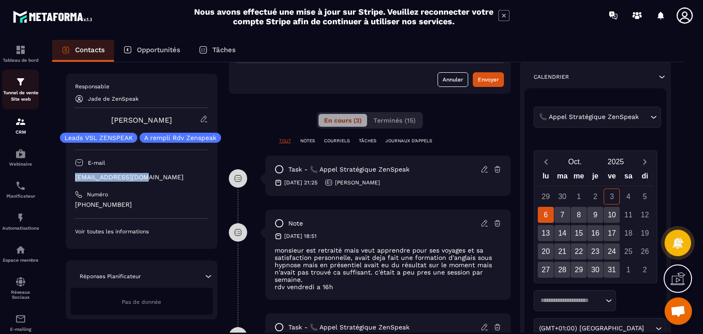  I want to click on div: 23, so click(595, 251).